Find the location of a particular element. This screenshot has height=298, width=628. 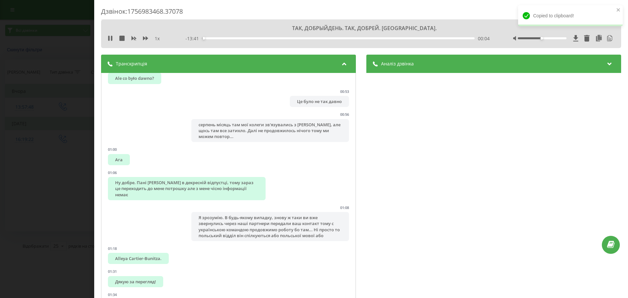

div: 00:53 is located at coordinates (344, 91).